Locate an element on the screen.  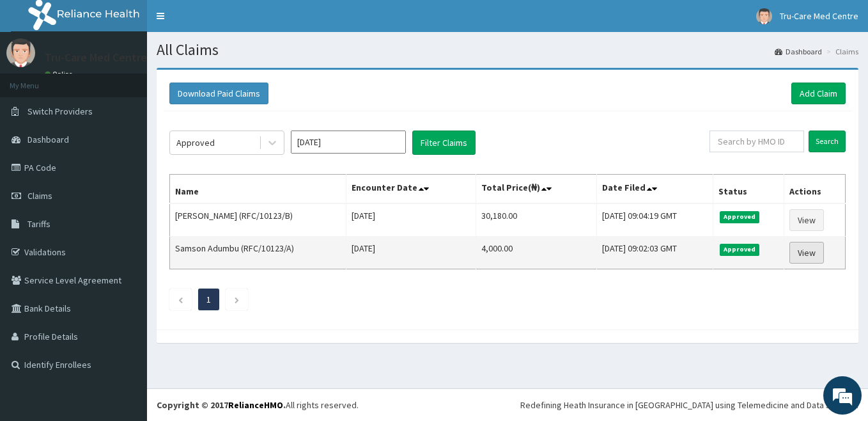
span: Dashboard is located at coordinates (48, 139).